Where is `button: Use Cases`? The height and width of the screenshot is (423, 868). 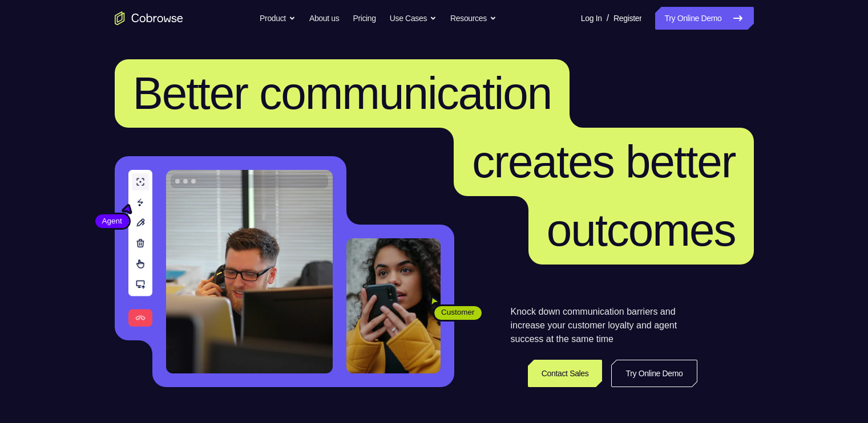
button: Use Cases is located at coordinates (413, 18).